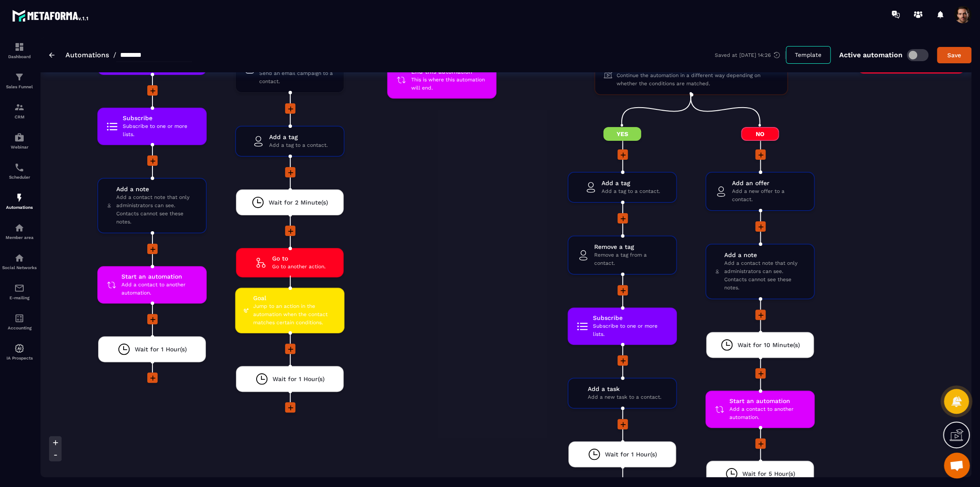 This screenshot has width=980, height=487. Describe the element at coordinates (19, 177) in the screenshot. I see `p: Scheduler` at that location.